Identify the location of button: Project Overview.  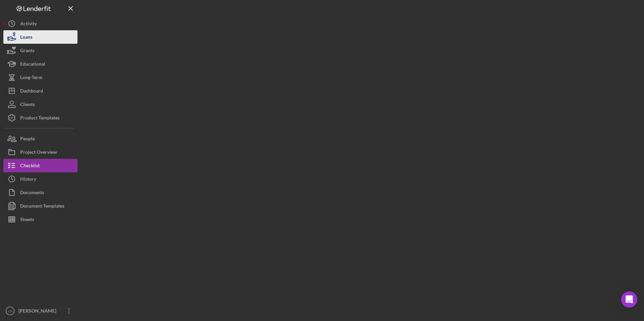
(40, 152).